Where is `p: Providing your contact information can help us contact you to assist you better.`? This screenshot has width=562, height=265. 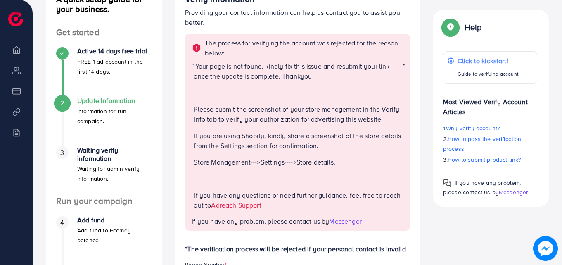
p: Providing your contact information can help us contact you to assist you better. is located at coordinates (297, 17).